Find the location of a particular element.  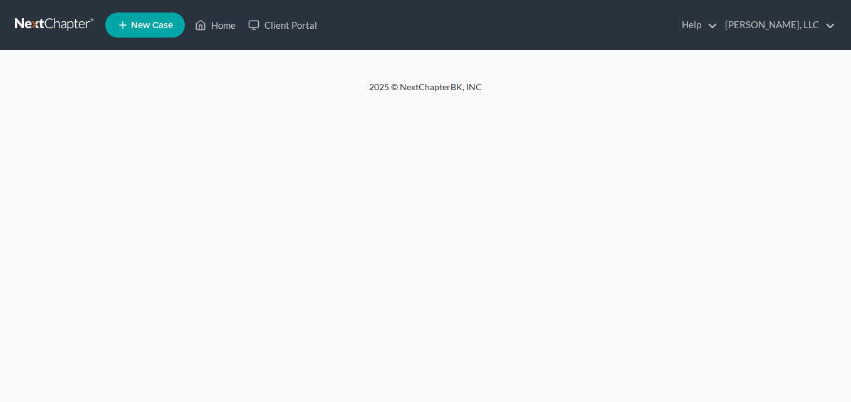

a: Client Portal is located at coordinates (283, 25).